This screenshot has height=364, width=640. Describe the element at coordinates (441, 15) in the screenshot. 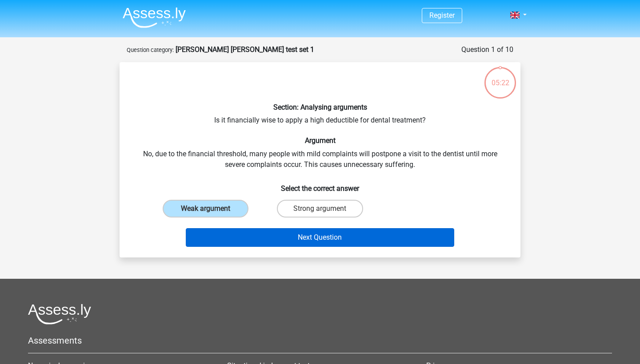

I see `a: Register` at that location.